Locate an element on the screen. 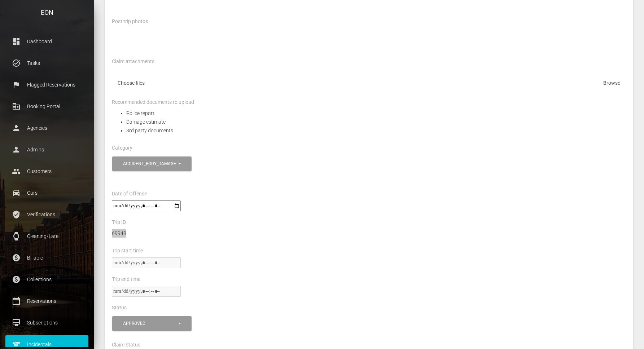 The width and height of the screenshot is (644, 349). label: Status is located at coordinates (119, 308).